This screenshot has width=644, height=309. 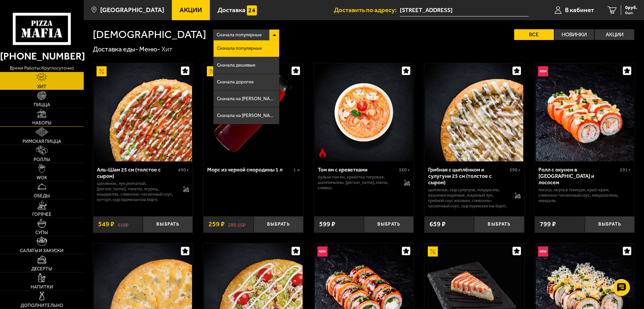 What do you see at coordinates (327, 225) in the screenshot?
I see `span: 599 ₽` at bounding box center [327, 225].